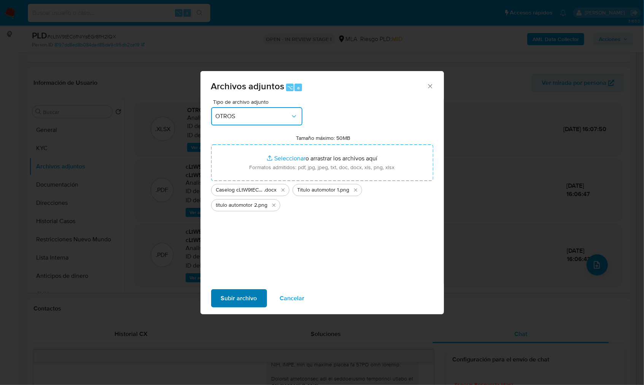 This screenshot has width=644, height=385. Describe the element at coordinates (239, 298) in the screenshot. I see `button: Subir archivo` at that location.